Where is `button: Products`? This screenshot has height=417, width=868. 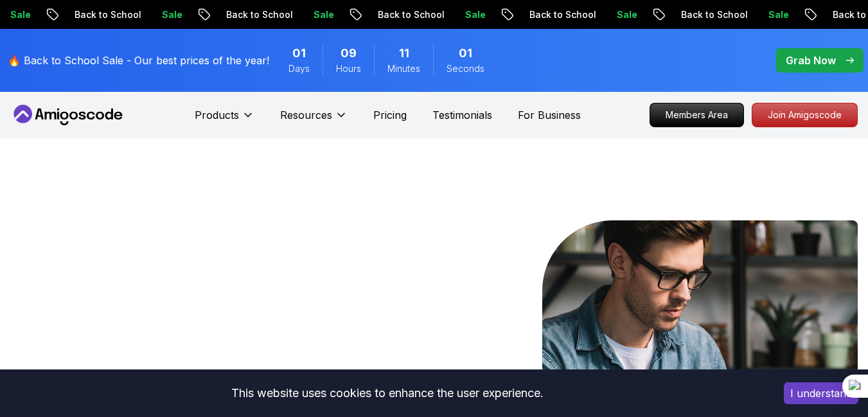 button: Products is located at coordinates (225, 120).